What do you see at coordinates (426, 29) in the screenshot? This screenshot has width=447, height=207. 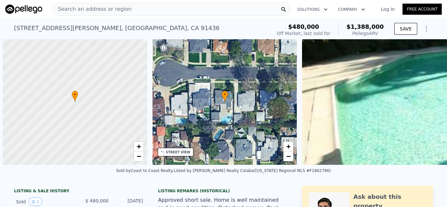 I see `button: Show Options` at bounding box center [426, 29].